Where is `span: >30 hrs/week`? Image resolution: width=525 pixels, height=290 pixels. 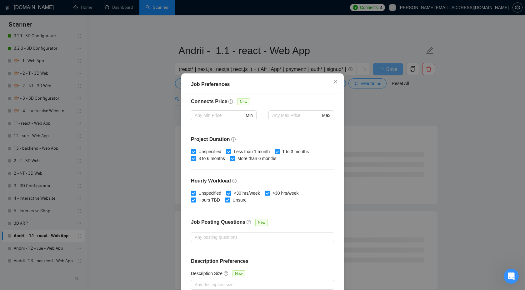
span: >30 hrs/week is located at coordinates (285, 193).